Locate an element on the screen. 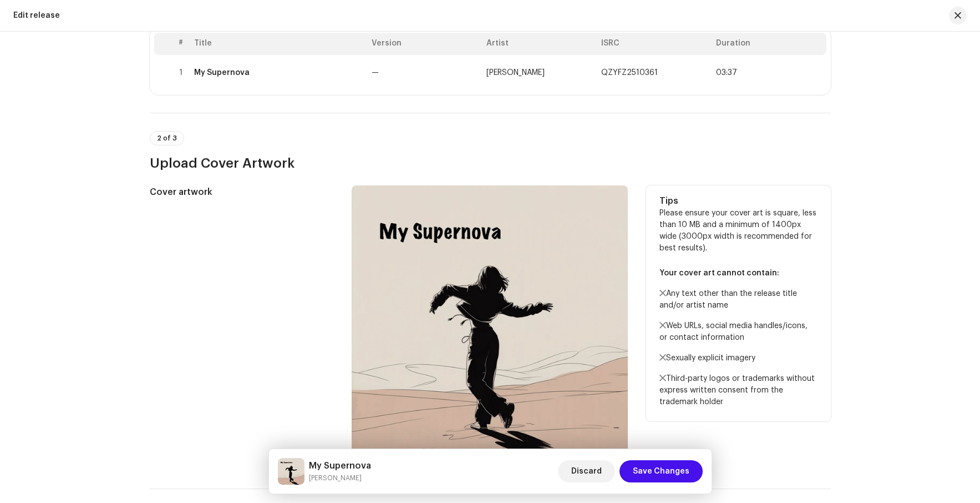  th: Artist is located at coordinates (539, 44).